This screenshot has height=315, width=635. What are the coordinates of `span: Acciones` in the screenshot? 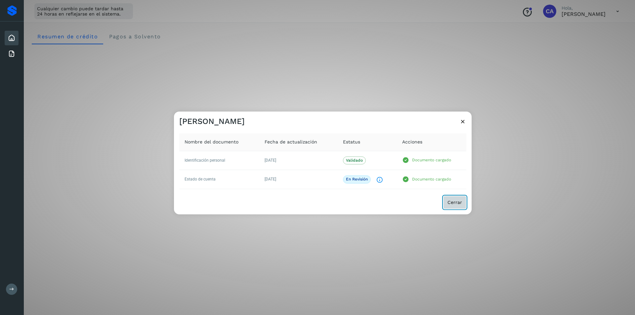 It's located at (412, 142).